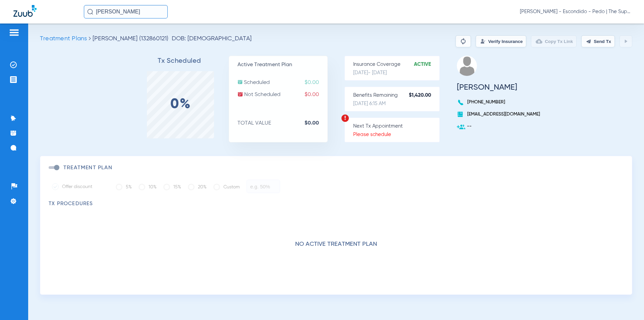  I want to click on label: 10%, so click(148, 187).